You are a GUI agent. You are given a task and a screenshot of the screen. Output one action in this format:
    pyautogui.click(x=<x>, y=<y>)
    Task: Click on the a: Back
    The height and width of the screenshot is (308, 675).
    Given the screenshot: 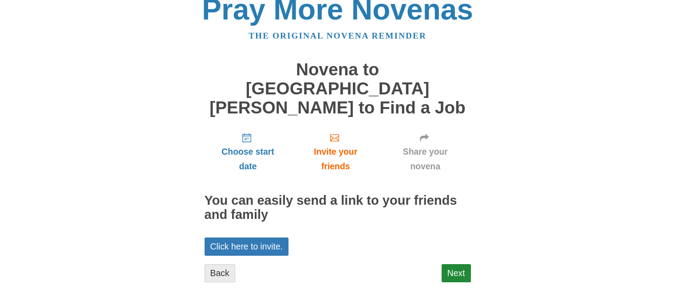 What is the action you would take?
    pyautogui.click(x=220, y=273)
    